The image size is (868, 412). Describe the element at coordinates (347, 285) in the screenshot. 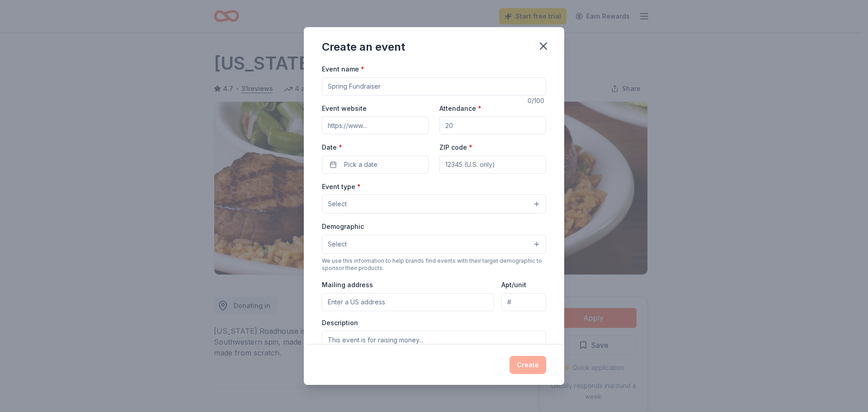

I see `label: Mailing address` at that location.